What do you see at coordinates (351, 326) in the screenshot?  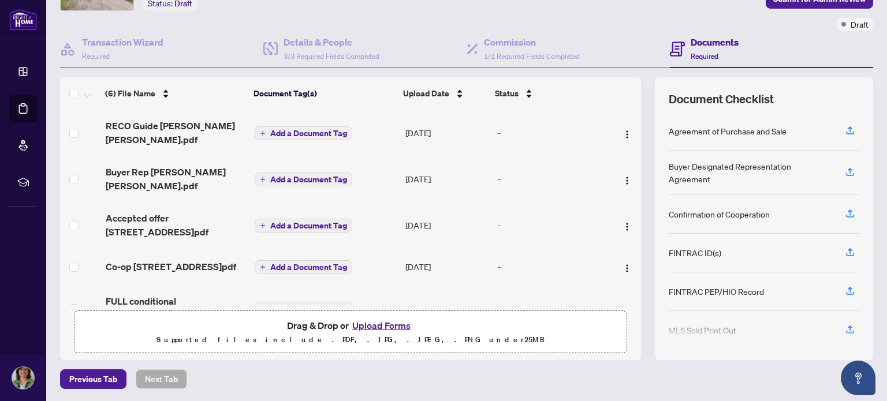 I see `span: Drag & Drop or` at bounding box center [351, 326].